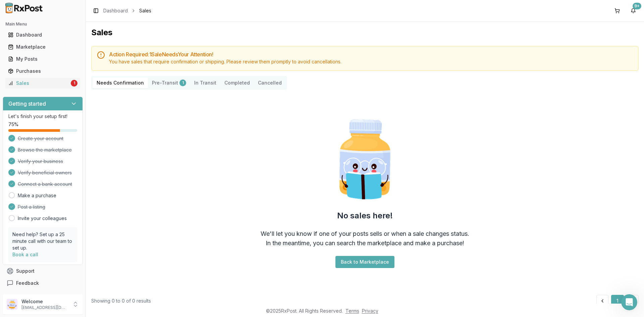 The image size is (644, 317). What do you see at coordinates (38, 84) in the screenshot?
I see `div: Sales` at bounding box center [38, 84].